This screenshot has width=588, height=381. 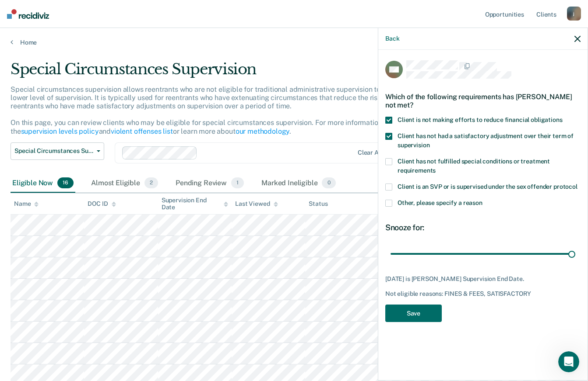 What do you see at coordinates (102, 204) in the screenshot?
I see `div: DOC ID` at bounding box center [102, 204].